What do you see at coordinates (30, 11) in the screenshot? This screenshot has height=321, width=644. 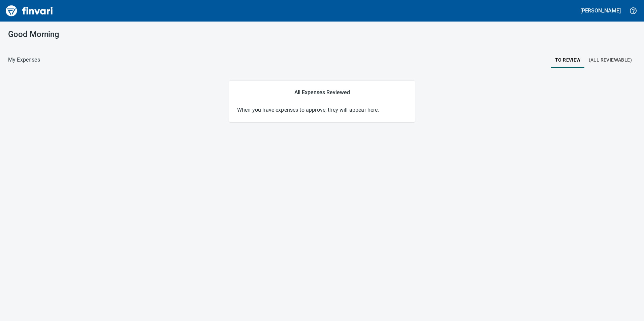 I see `a: Finvari` at bounding box center [30, 11].